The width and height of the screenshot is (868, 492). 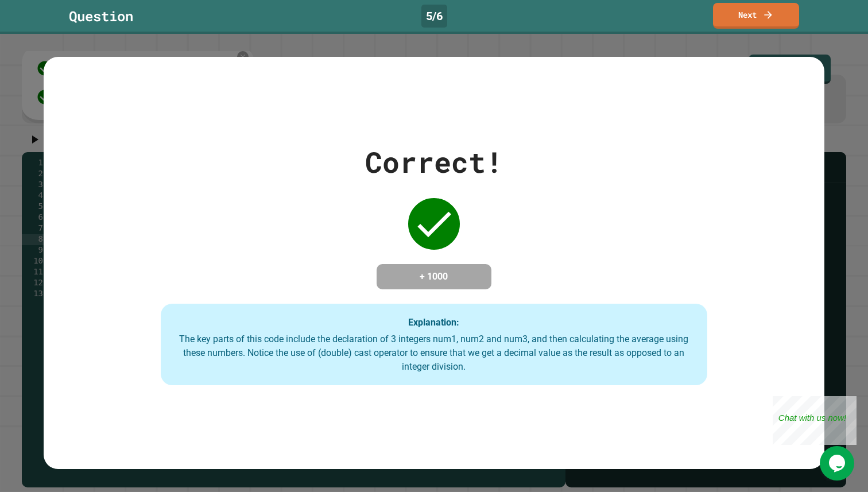 I want to click on strong: Explanation:, so click(x=433, y=322).